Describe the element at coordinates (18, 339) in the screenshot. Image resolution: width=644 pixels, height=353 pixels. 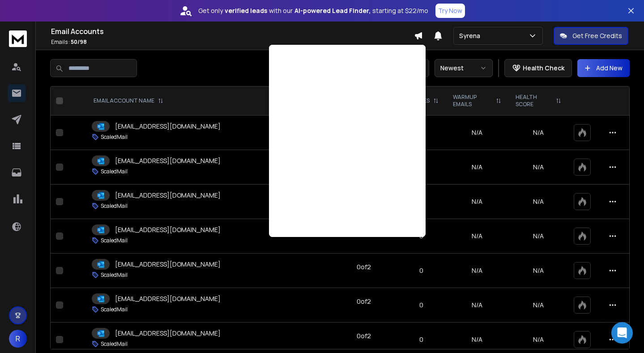
I see `span: R` at that location.